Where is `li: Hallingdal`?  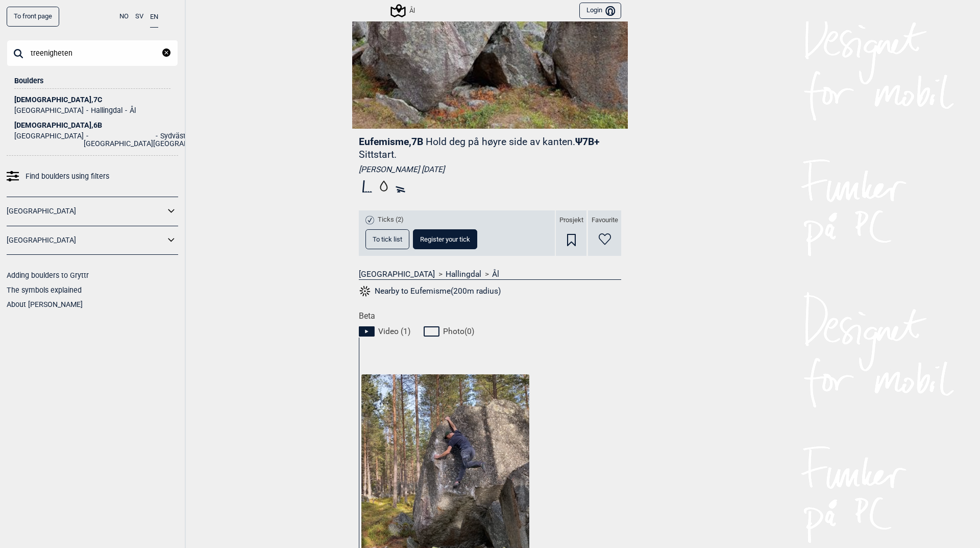
li: Hallingdal is located at coordinates (103, 110).